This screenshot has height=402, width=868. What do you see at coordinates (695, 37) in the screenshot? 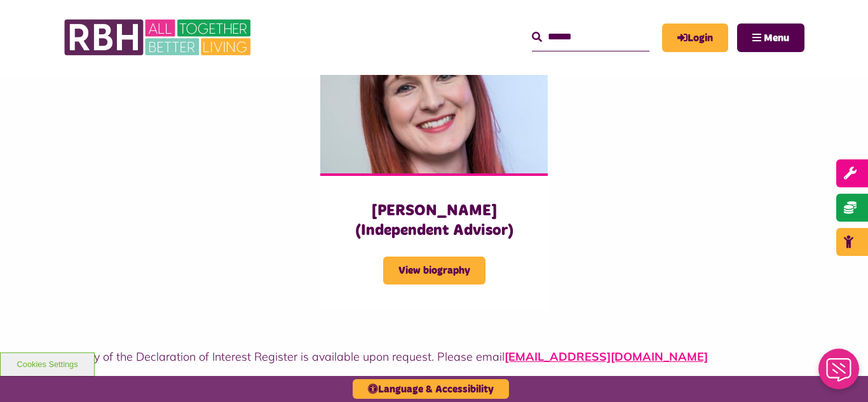
I see `a: MyRBH` at bounding box center [695, 37].